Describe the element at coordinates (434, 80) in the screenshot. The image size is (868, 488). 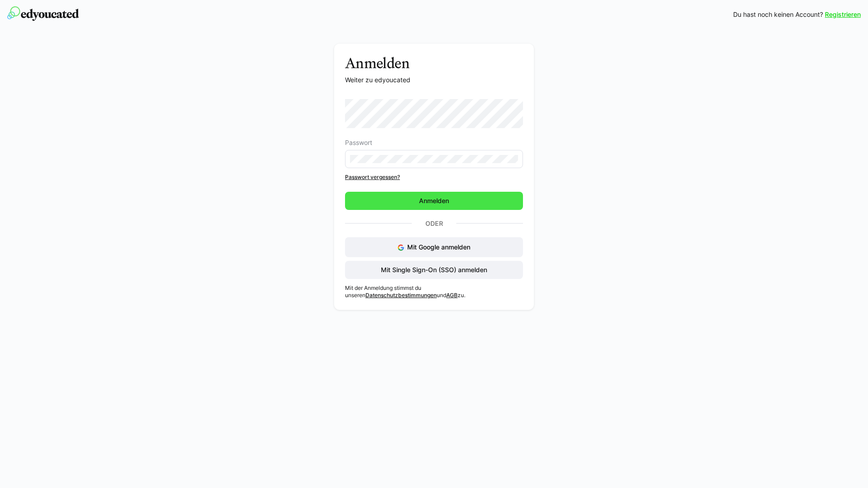
I see `p: Weiter zu edyoucated` at that location.